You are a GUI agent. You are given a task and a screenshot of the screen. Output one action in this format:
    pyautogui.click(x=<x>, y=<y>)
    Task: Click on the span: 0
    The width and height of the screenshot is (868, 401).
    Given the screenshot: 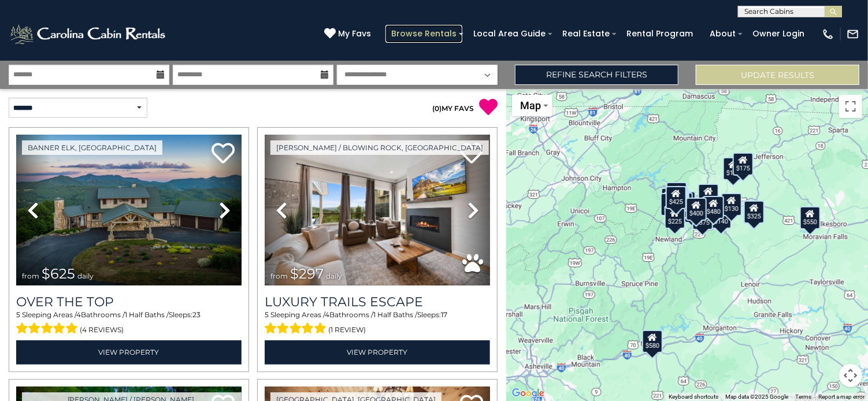 What is the action you would take?
    pyautogui.click(x=437, y=108)
    